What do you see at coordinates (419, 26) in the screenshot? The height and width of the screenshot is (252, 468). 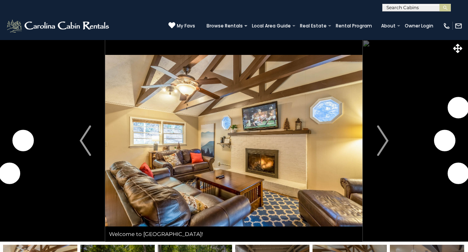 I see `a: Owner Login` at bounding box center [419, 26].